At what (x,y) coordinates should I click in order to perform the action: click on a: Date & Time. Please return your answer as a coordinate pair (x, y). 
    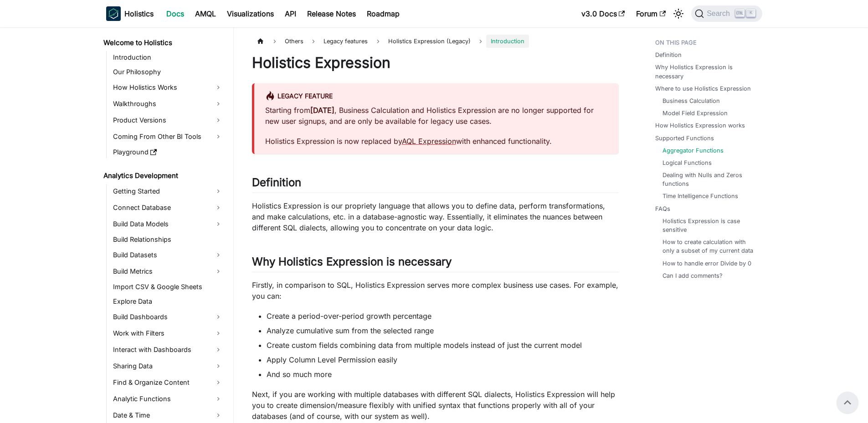
    Looking at the image, I should click on (168, 415).